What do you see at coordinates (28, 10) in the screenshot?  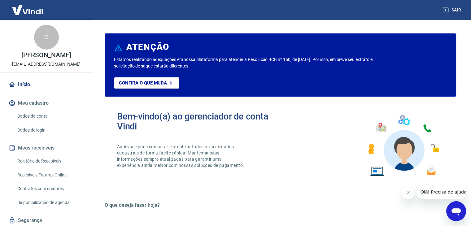 I see `img: Vindi` at bounding box center [28, 10].